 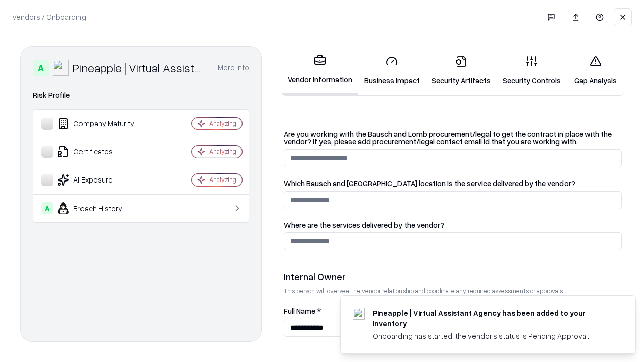 I want to click on button: More info, so click(x=233, y=68).